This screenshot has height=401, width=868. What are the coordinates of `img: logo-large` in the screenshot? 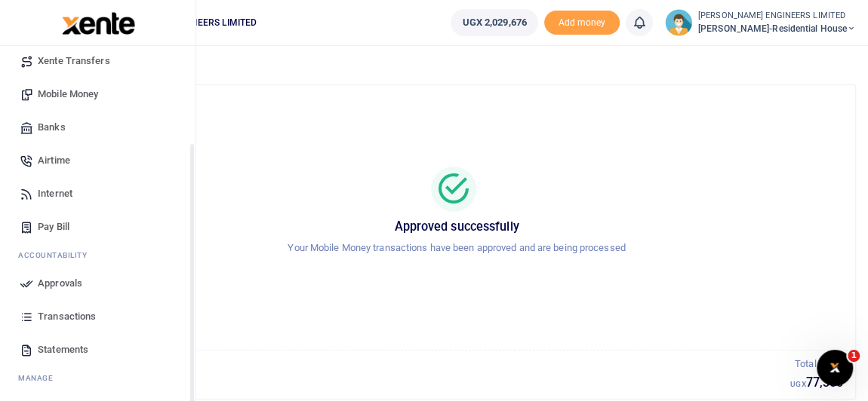 It's located at (98, 23).